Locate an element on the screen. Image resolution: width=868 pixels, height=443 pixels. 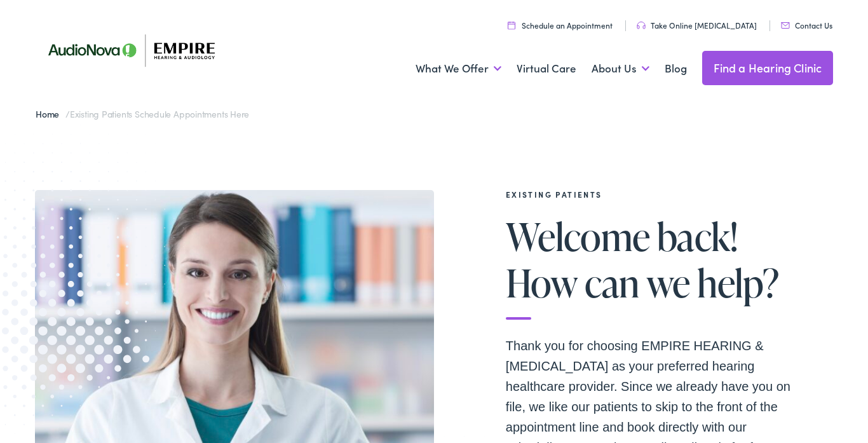
span: Welcome is located at coordinates (578, 237).